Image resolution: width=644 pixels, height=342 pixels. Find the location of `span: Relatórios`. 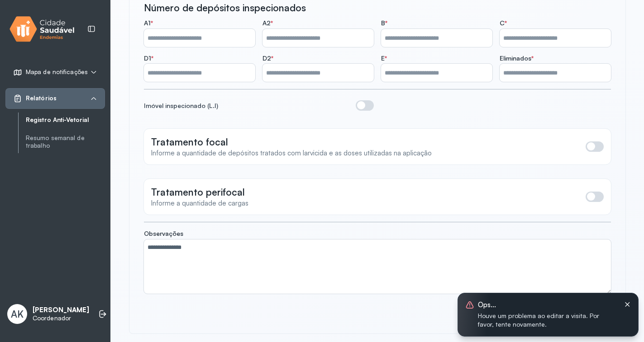

span: Relatórios is located at coordinates (41, 98).